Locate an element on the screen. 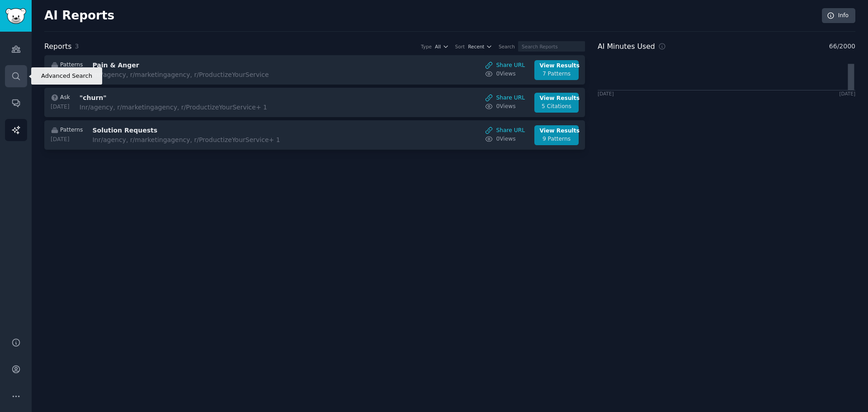 Image resolution: width=868 pixels, height=412 pixels. input: Search Reports is located at coordinates (552, 46).